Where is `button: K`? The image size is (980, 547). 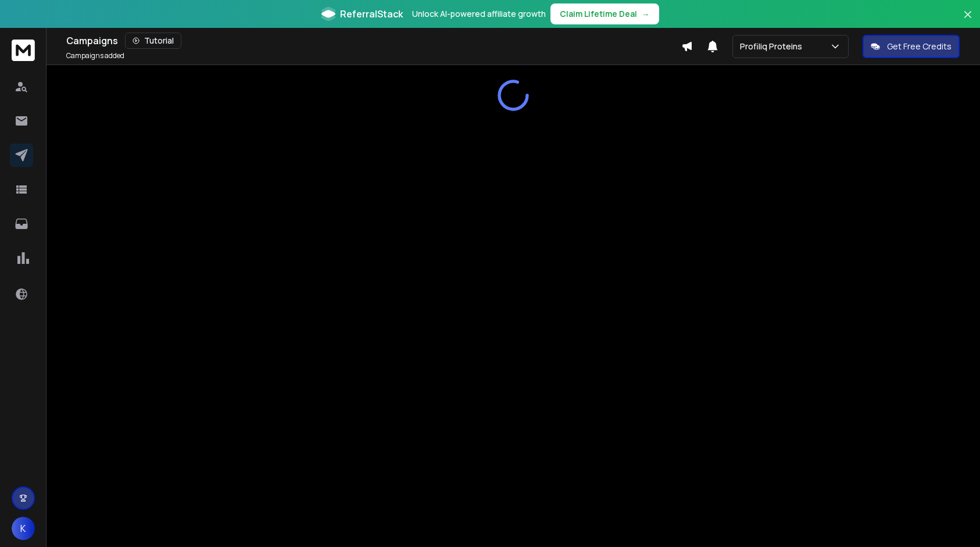
button: K is located at coordinates (24, 528).